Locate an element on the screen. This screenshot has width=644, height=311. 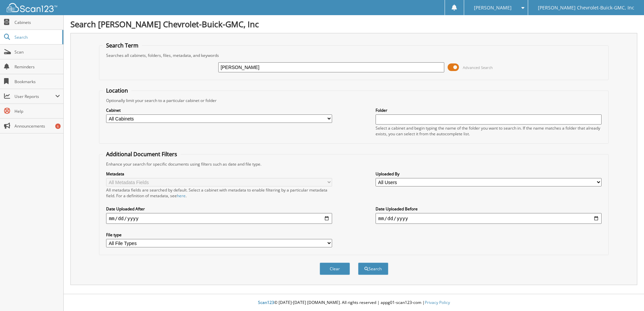
img: scan123-logo-white.svg is located at coordinates (32, 7).